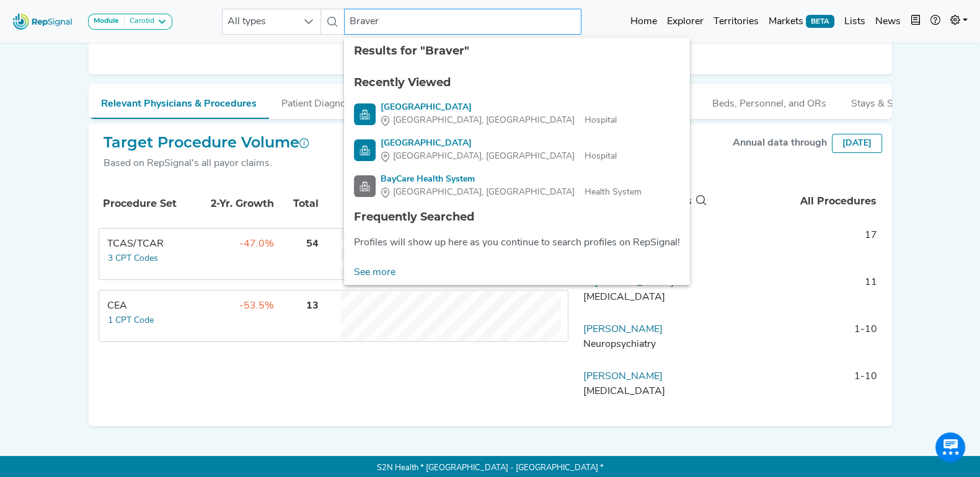  What do you see at coordinates (106, 21) in the screenshot?
I see `strong: Module` at bounding box center [106, 21].